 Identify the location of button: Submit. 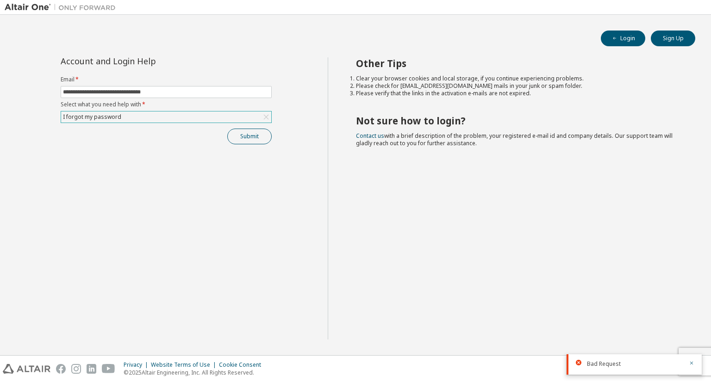
(249, 136).